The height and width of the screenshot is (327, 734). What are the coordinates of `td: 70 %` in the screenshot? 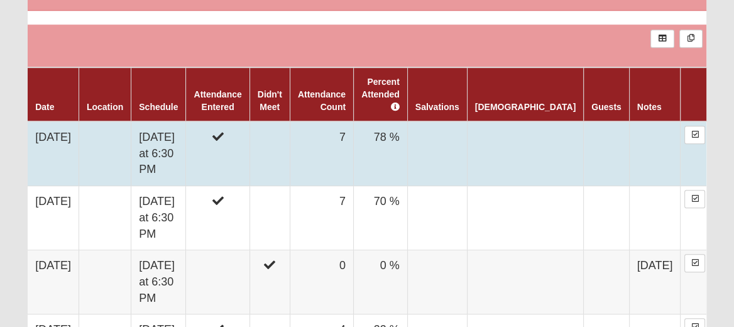 It's located at (381, 218).